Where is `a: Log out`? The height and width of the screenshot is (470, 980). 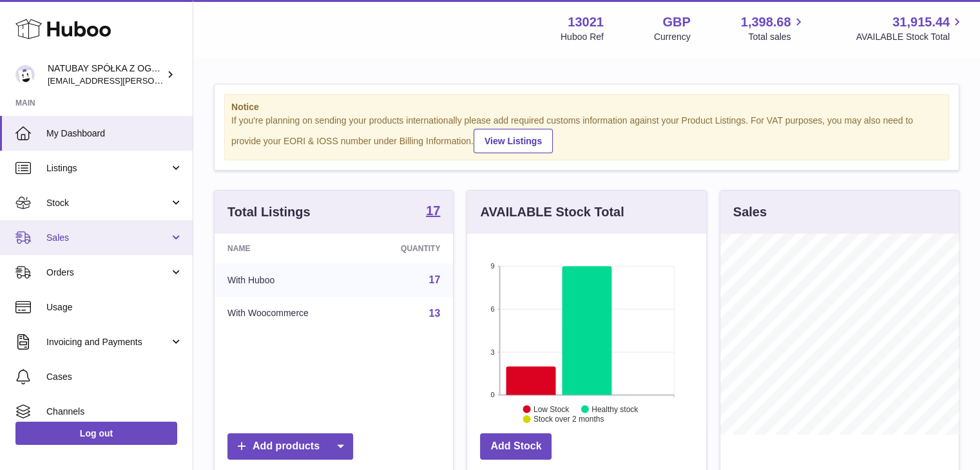 a: Log out is located at coordinates (96, 433).